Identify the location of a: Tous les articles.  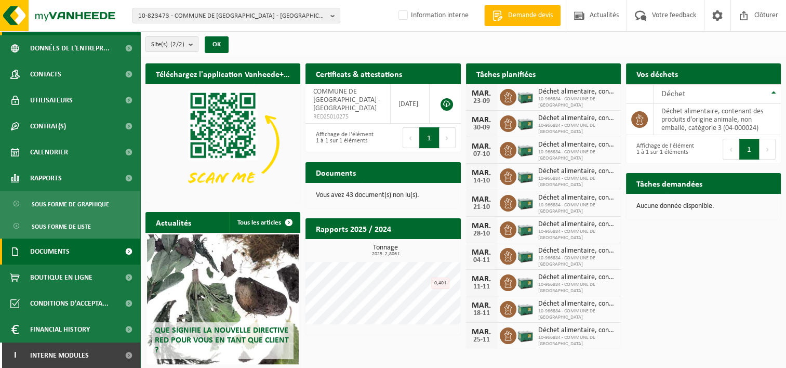
(264, 222).